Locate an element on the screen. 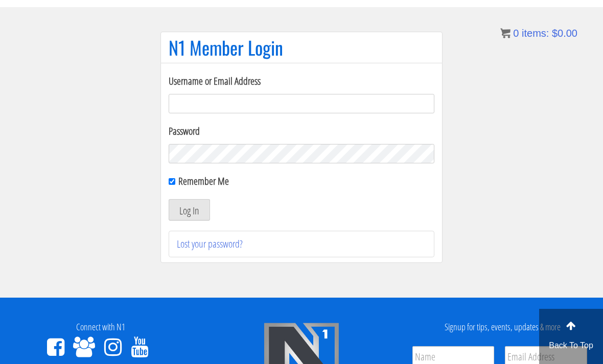 Image resolution: width=603 pixels, height=364 pixels. span: items: is located at coordinates (535, 33).